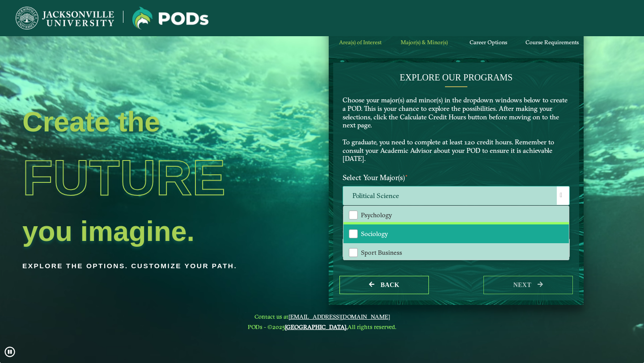 This screenshot has height=363, width=644. I want to click on span: Political Science, so click(456, 196).